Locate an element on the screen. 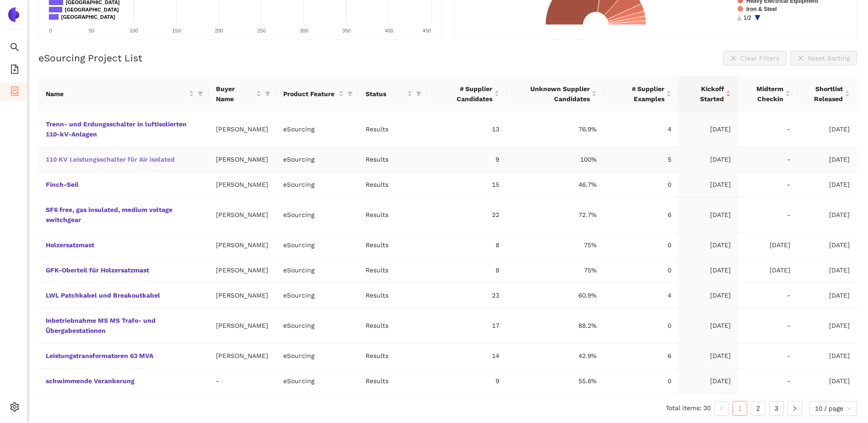 This screenshot has width=868, height=423. button: right is located at coordinates (794, 409).